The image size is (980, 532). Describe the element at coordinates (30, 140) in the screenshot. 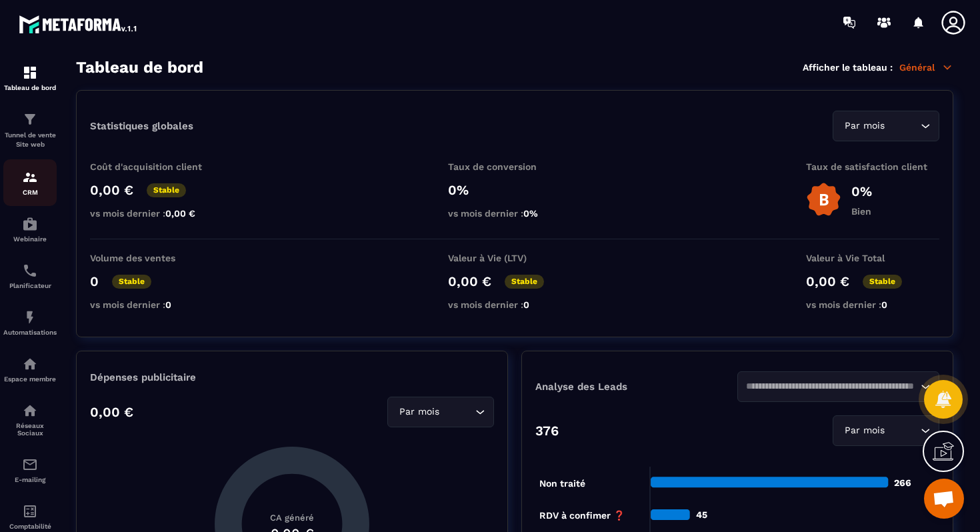

I see `p: Tunnel de vente Site web` at that location.